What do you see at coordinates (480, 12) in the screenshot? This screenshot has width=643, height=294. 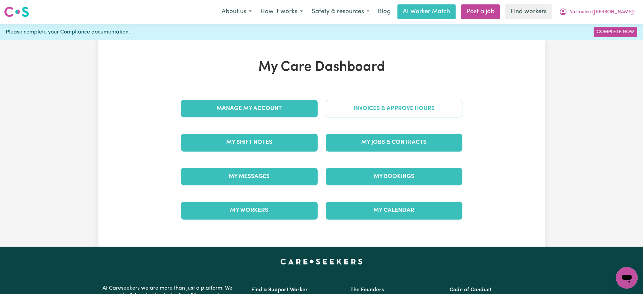 I see `a: Post a job` at bounding box center [480, 12].